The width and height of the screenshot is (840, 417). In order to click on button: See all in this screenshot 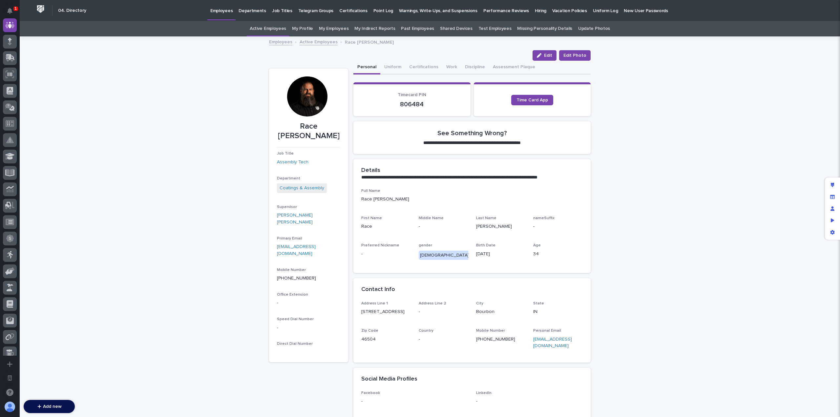, I will do `click(111, 127)`.